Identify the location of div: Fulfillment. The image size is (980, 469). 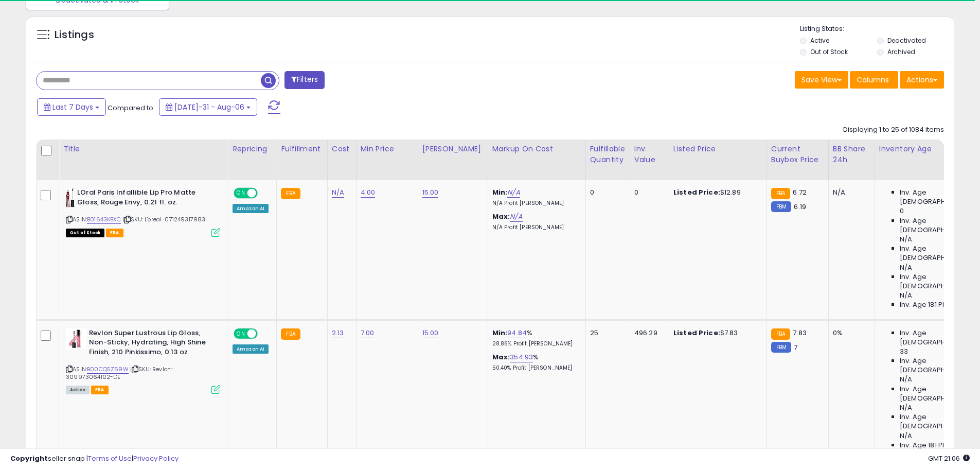
(301, 149).